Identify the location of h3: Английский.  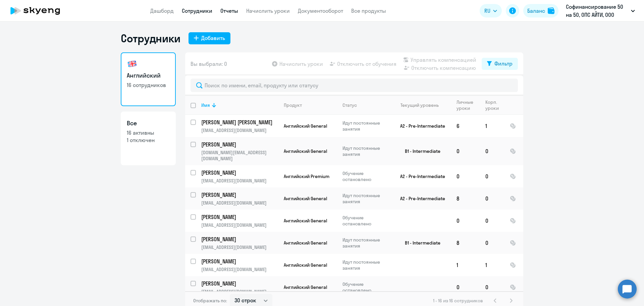
(148, 76).